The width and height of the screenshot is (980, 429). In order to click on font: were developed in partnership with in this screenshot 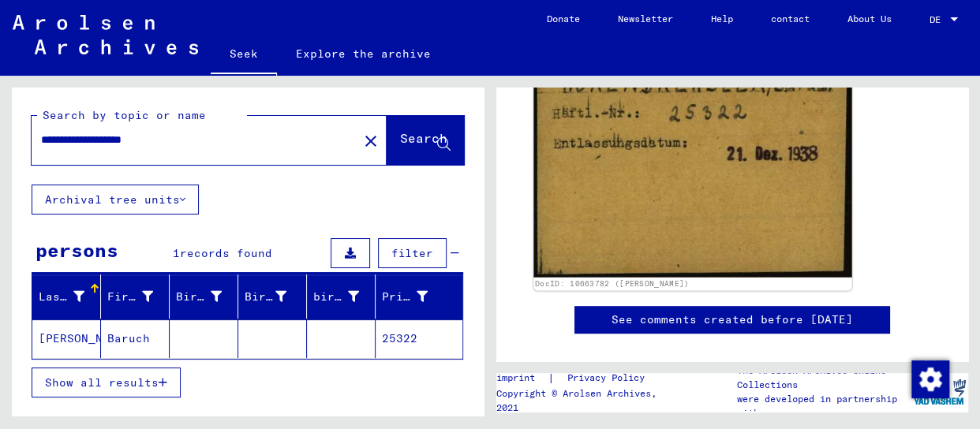, I will do `click(817, 405)`.